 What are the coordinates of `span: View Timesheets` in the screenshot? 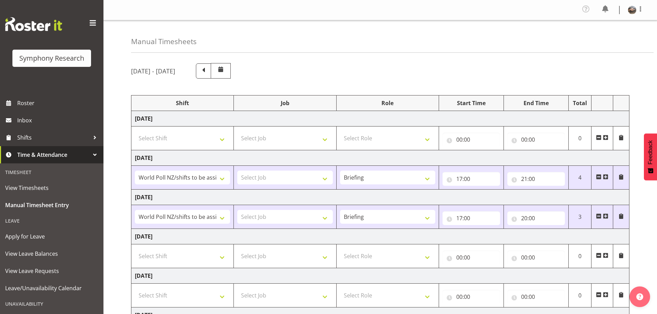 It's located at (52, 188).